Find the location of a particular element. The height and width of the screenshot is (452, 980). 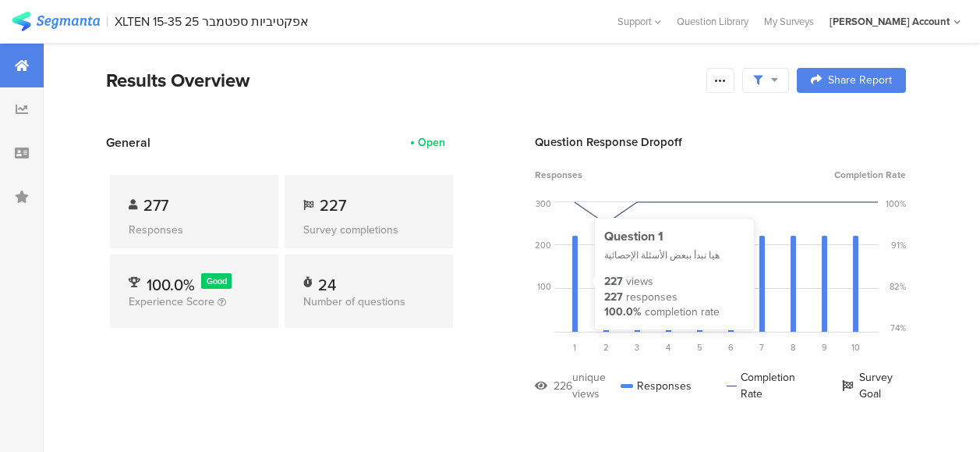

div: completion rate is located at coordinates (682, 312).